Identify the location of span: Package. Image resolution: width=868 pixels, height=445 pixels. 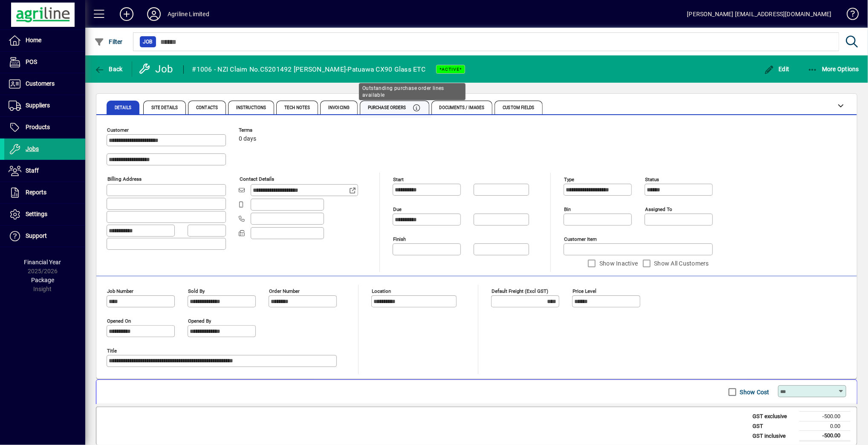
(42, 281).